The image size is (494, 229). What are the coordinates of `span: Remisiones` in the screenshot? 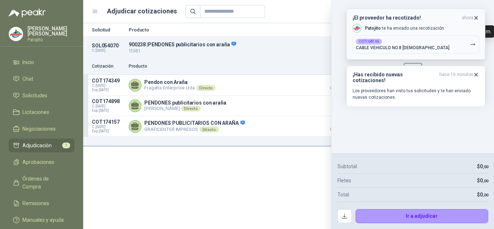 It's located at (36, 203).